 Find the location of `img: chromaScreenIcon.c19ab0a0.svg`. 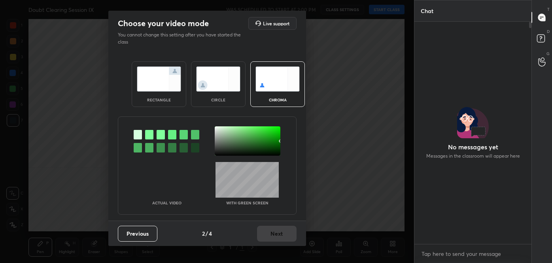

img: chromaScreenIcon.c19ab0a0.svg is located at coordinates (278, 79).